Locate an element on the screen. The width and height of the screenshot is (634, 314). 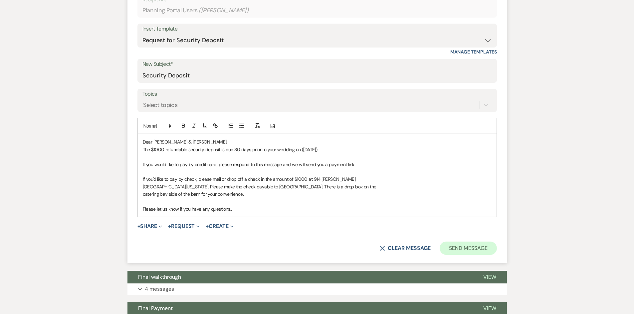
button: Share is located at coordinates (150, 227).